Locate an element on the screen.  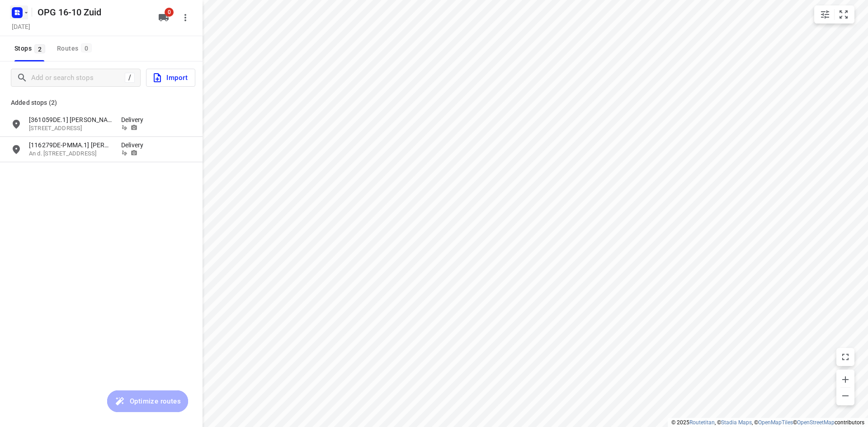
div: small contained button group is located at coordinates (834, 14).